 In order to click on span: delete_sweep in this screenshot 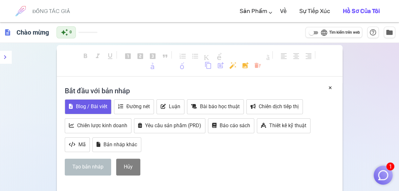, I will do `click(258, 65)`.